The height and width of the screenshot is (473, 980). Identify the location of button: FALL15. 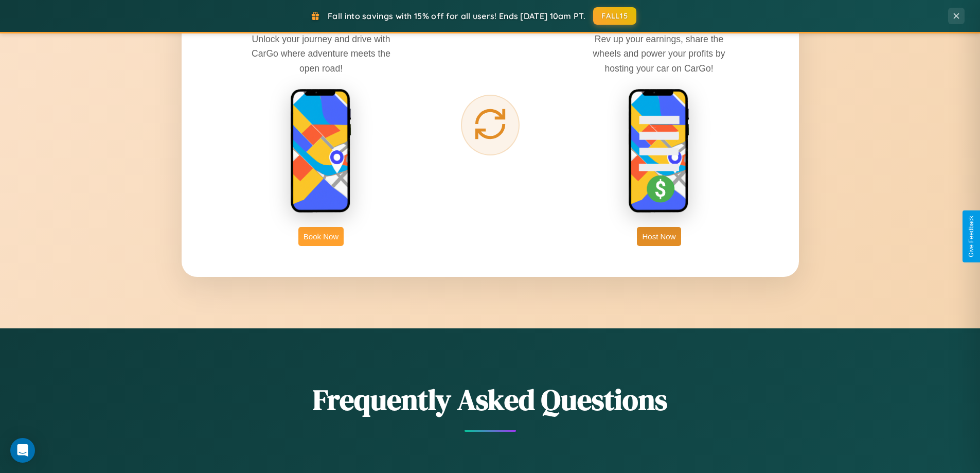
(614, 16).